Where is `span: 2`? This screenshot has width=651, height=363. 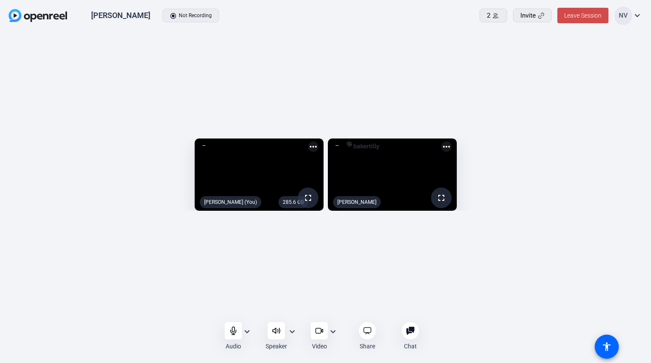
span: 2 is located at coordinates (489, 15).